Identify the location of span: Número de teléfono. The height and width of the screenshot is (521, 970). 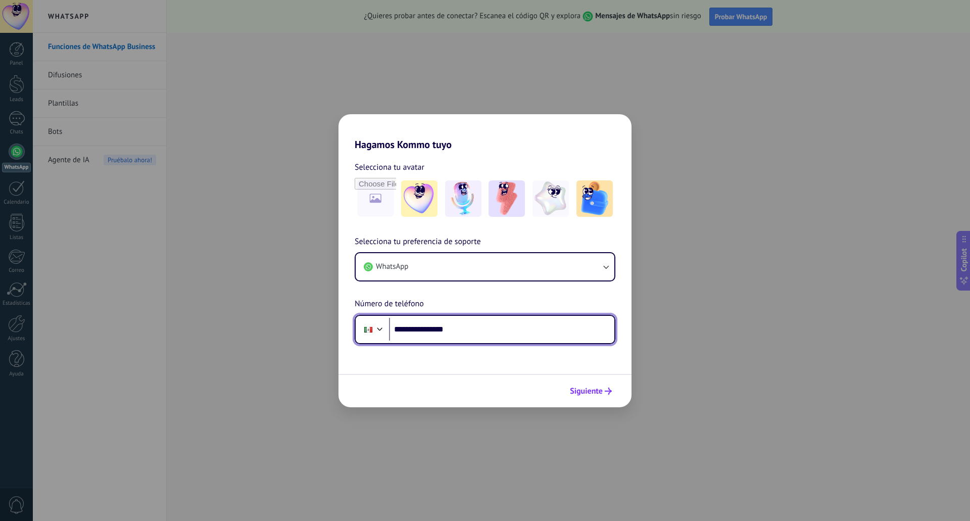
(389, 304).